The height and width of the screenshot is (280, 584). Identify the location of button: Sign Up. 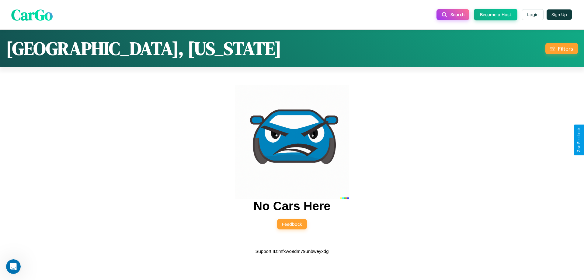
(559, 15).